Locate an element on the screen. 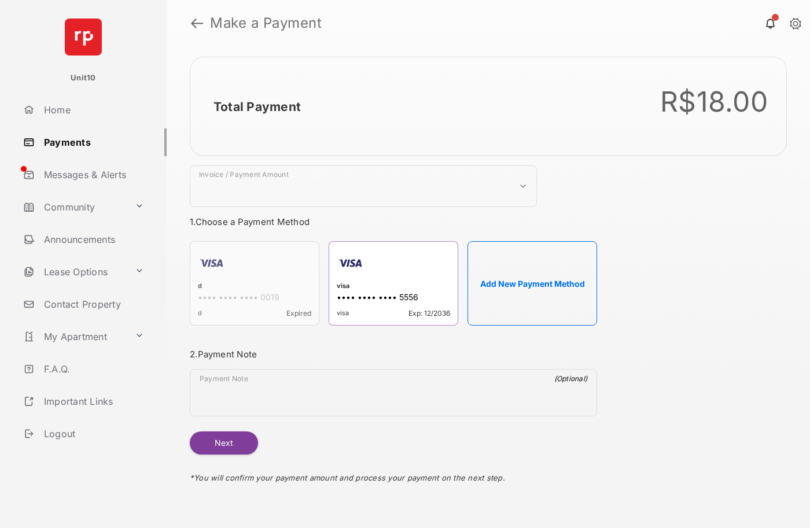 The width and height of the screenshot is (810, 528). div: * You will confirm your payment amount and process your payment on the next step. is located at coordinates (393, 474).